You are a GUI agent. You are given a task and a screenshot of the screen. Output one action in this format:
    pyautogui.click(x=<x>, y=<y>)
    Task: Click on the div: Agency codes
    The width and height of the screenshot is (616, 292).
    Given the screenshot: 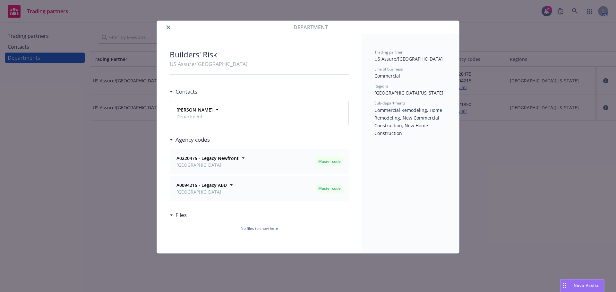 What is the action you would take?
    pyautogui.click(x=190, y=140)
    